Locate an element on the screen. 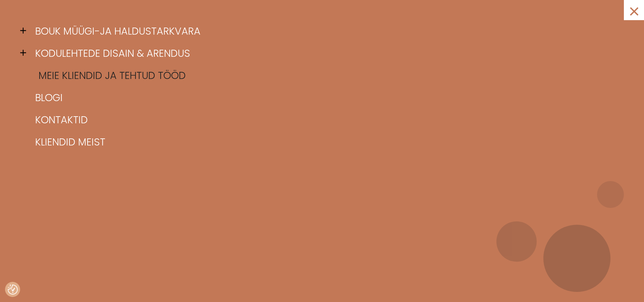 Image resolution: width=644 pixels, height=302 pixels. a: Blogi is located at coordinates (328, 97).